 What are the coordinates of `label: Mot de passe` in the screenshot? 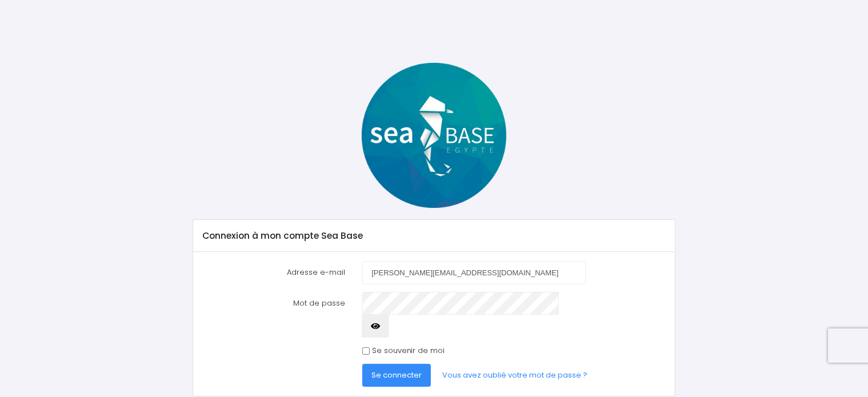 It's located at (274, 315).